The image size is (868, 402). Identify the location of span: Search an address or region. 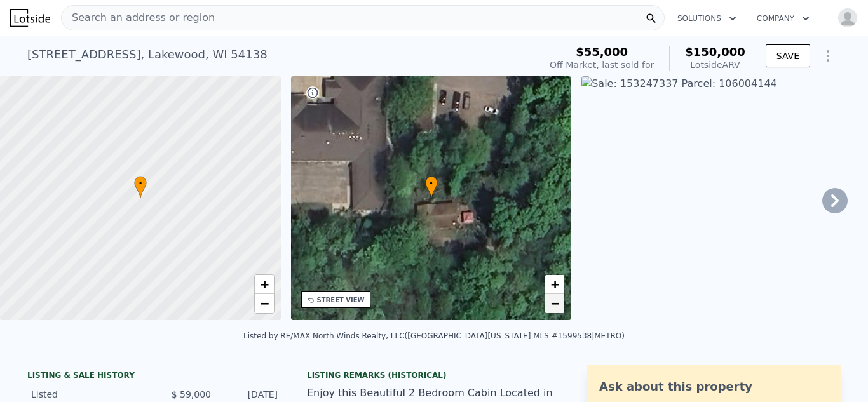
(138, 18).